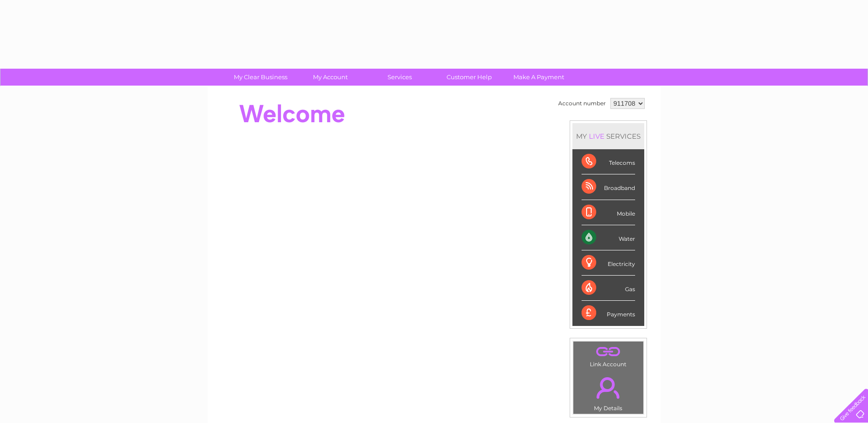 This screenshot has height=423, width=868. I want to click on div: Gas, so click(608, 288).